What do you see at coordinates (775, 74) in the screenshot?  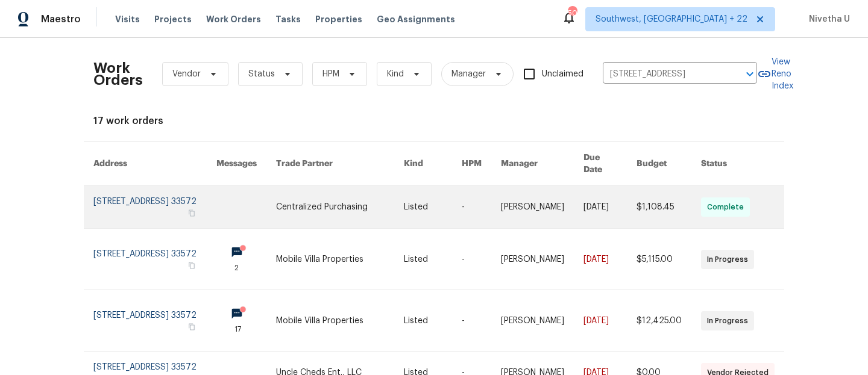 I see `div: View Reno Index` at bounding box center [775, 74].